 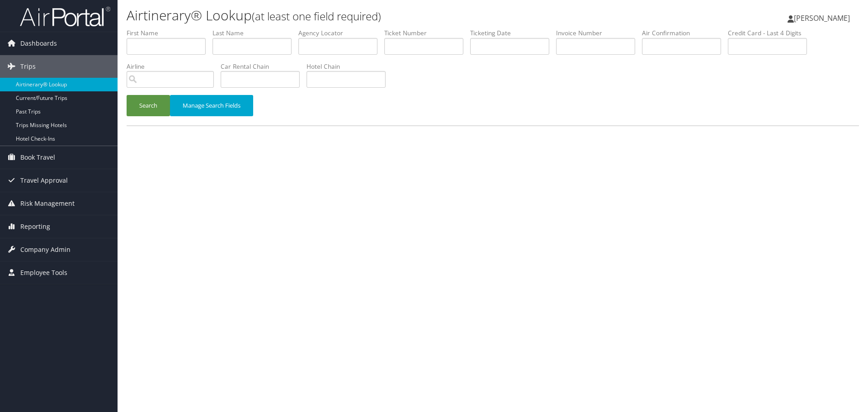 What do you see at coordinates (350, 67) in the screenshot?
I see `label: Hotel Chain` at bounding box center [350, 67].